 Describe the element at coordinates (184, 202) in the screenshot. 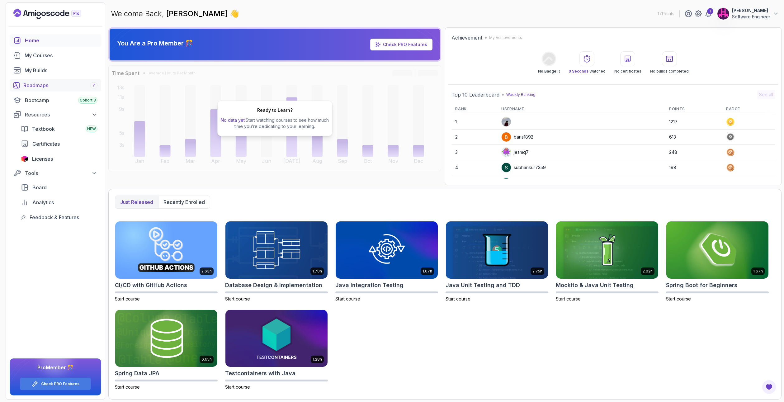

I see `button: Recently enrolled` at that location.